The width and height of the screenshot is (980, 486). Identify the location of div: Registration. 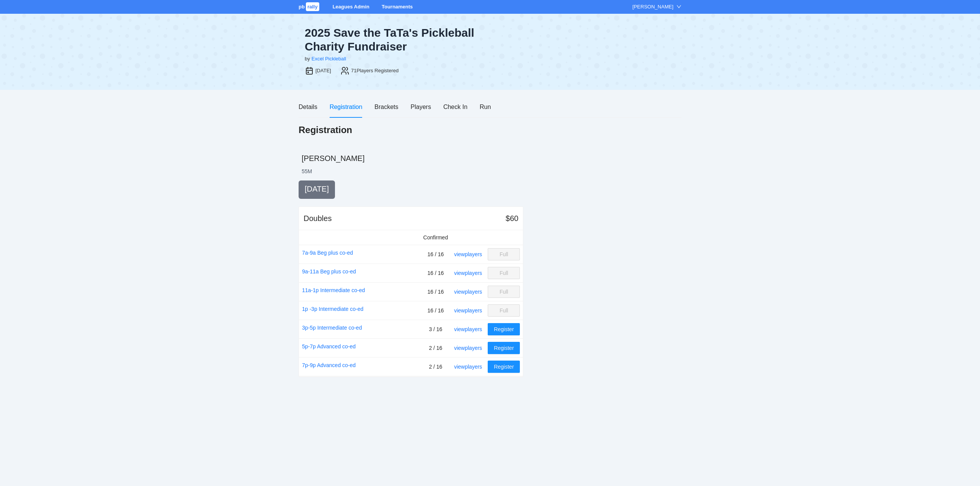
(346, 107).